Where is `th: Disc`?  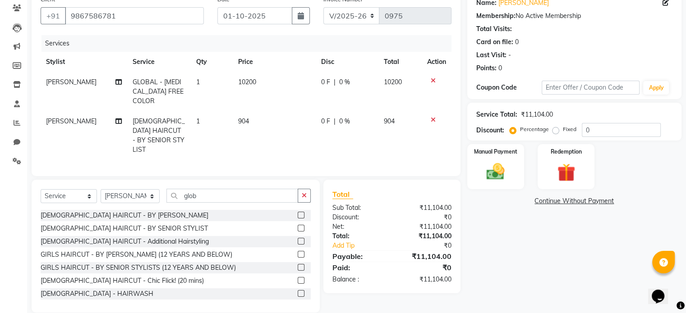 th: Disc is located at coordinates (347, 62).